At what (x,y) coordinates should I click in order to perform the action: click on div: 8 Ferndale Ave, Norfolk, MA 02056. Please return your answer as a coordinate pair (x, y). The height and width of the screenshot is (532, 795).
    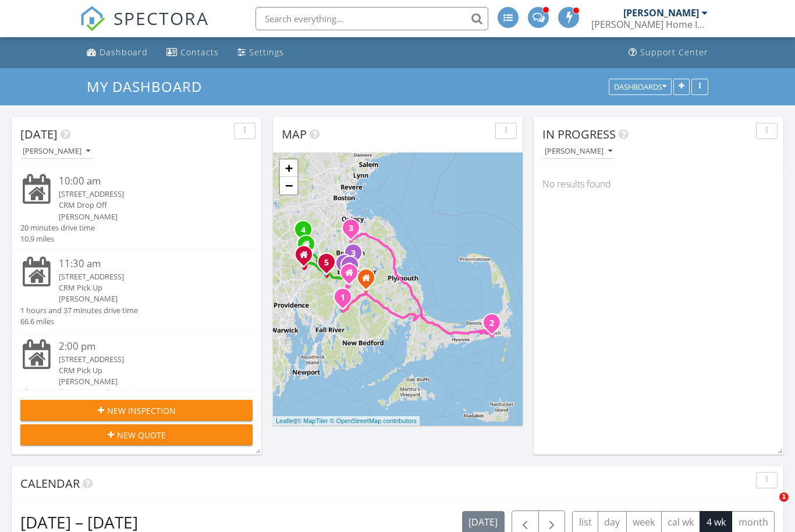
    Looking at the image, I should click on (306, 233).